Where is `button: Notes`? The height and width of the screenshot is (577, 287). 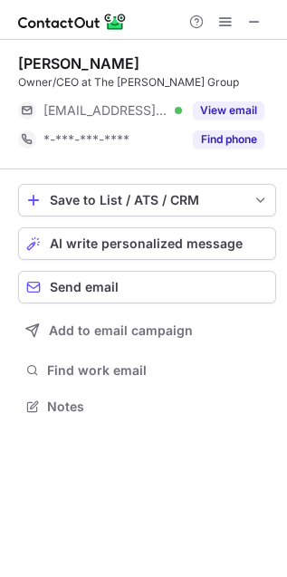 button: Notes is located at coordinates (147, 407).